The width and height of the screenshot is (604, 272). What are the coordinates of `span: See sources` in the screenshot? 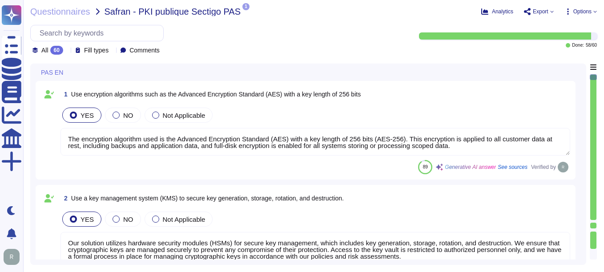 It's located at (513, 167).